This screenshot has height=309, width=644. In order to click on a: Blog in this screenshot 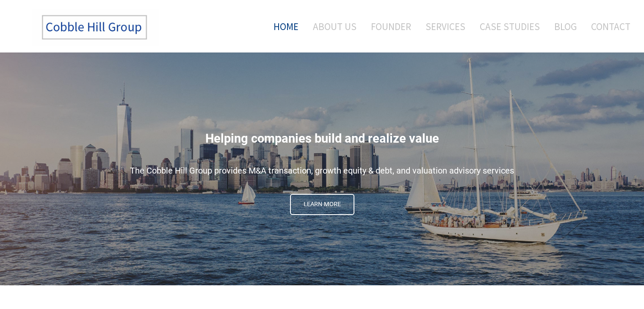, I will do `click(565, 26)`.